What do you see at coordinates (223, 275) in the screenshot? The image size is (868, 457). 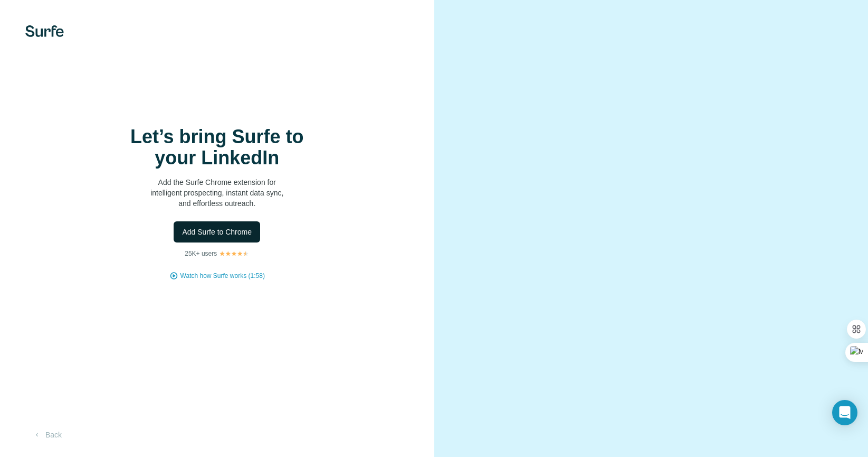 I see `button: Watch how Surfe works (1:58)` at bounding box center [223, 275].